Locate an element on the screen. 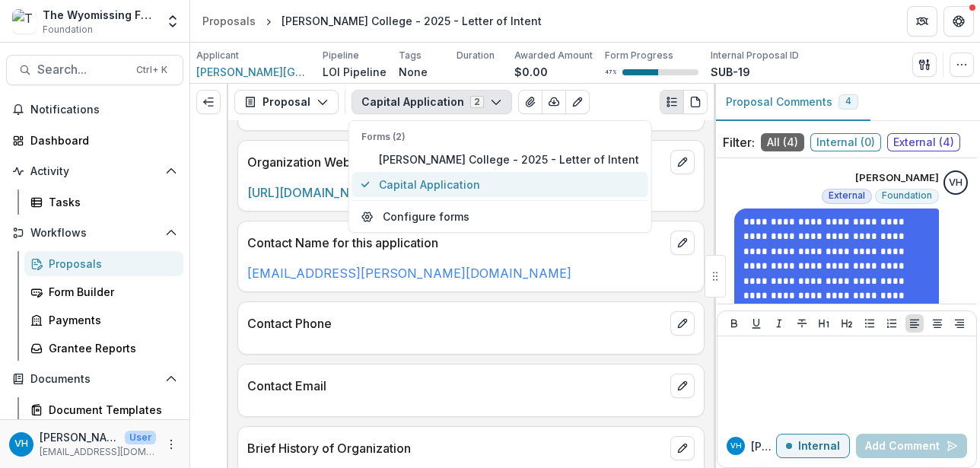  button: Partners is located at coordinates (922, 21).